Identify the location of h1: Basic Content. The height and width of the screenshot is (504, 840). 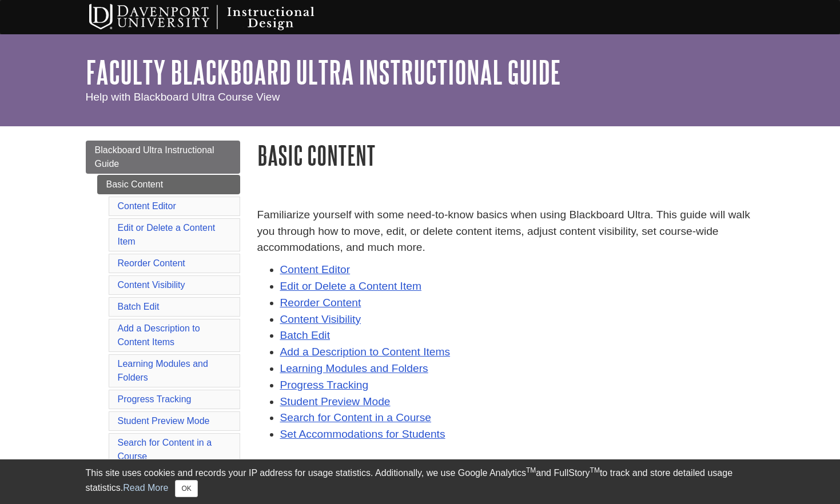
(506, 155).